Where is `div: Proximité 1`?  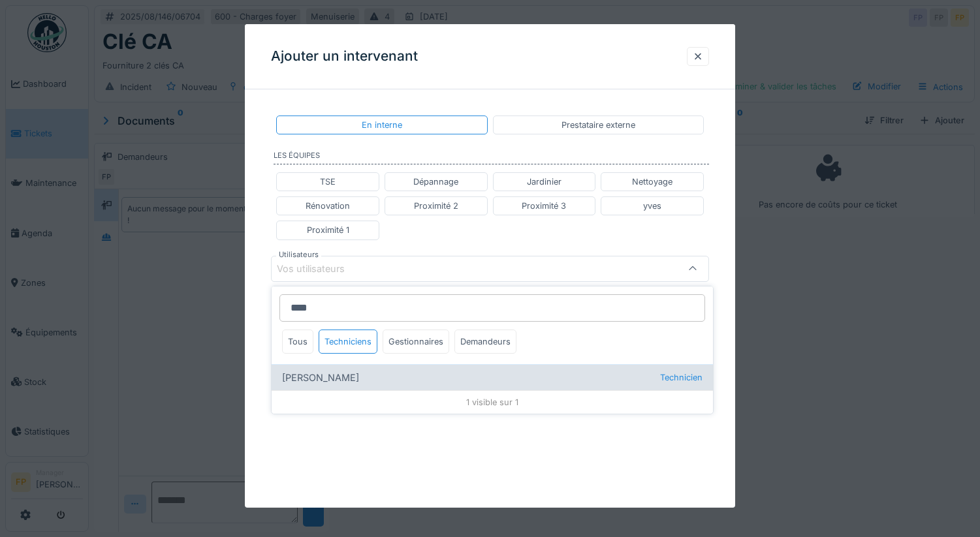
div: Proximité 1 is located at coordinates (328, 230).